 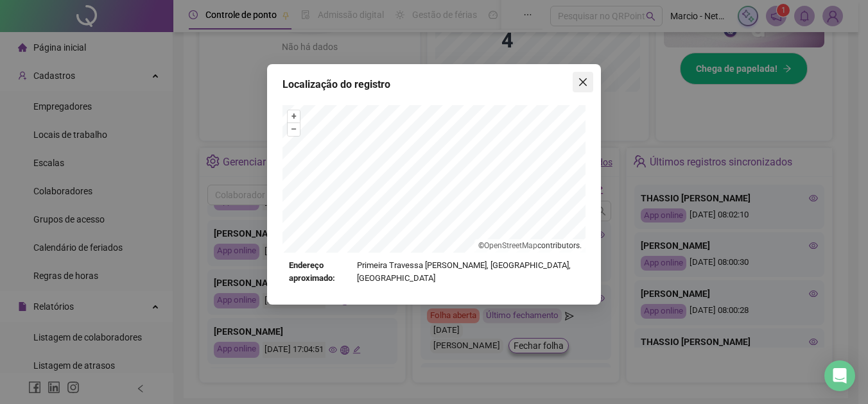 I want to click on li: © contributors., so click(x=529, y=246).